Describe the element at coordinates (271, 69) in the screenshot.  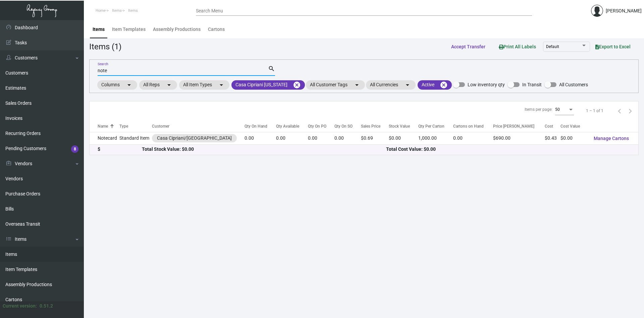
I see `mat-icon: search` at that location.